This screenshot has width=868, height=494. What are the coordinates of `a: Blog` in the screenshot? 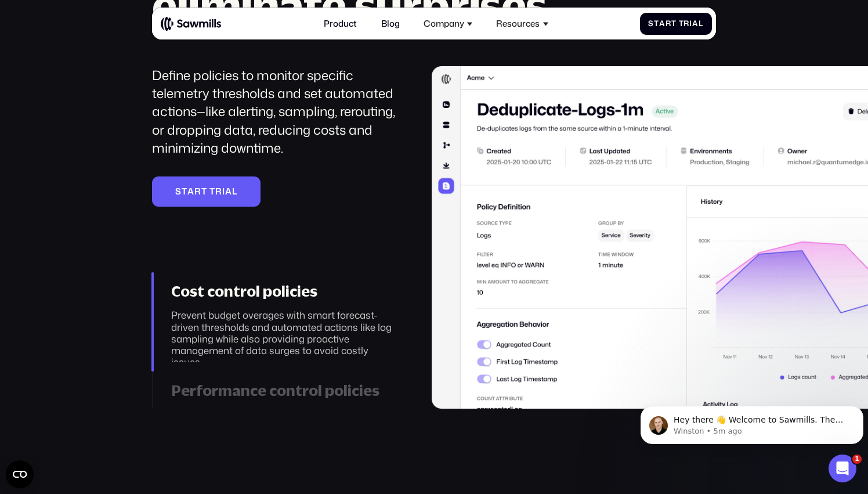 It's located at (390, 24).